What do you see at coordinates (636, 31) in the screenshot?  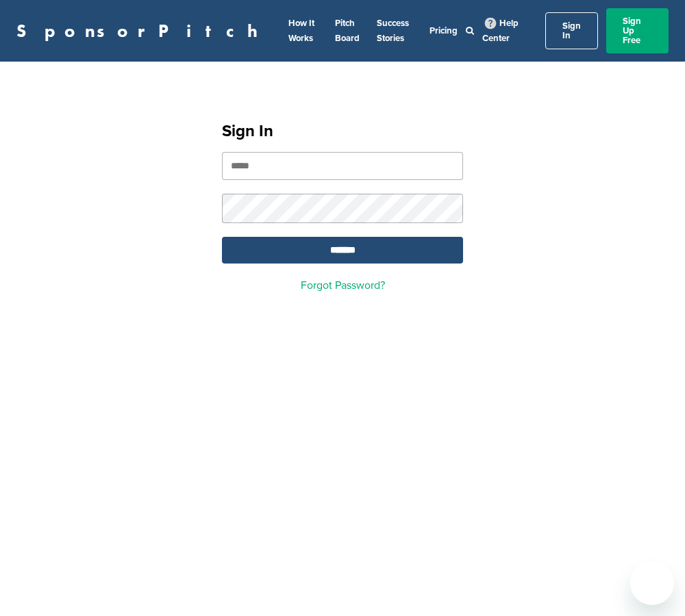 I see `a: Sign Up Free` at bounding box center [636, 31].